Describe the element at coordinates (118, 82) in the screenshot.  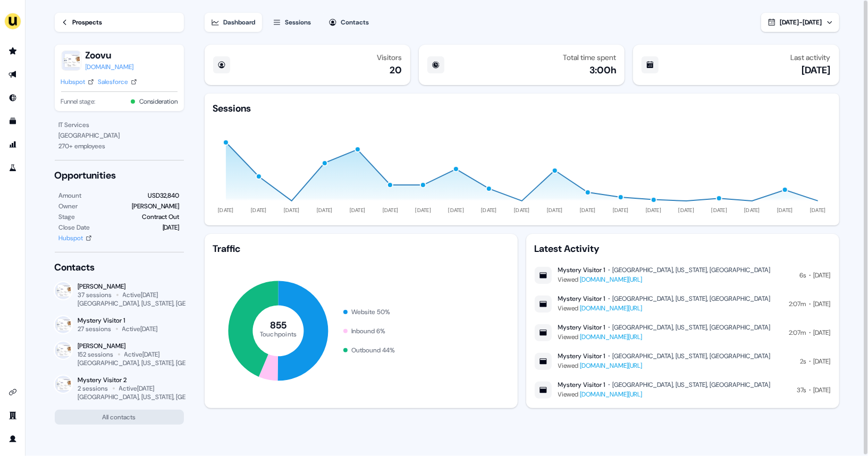
I see `a: Salesforce` at that location.